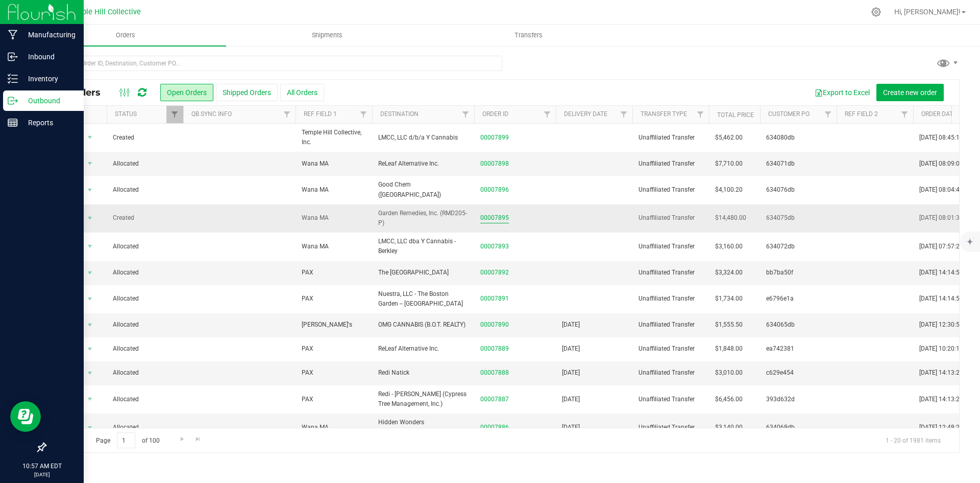 Image resolution: width=980 pixels, height=483 pixels. What do you see at coordinates (913, 440) in the screenshot?
I see `span: 1 - 20 of 1981 items` at bounding box center [913, 440].